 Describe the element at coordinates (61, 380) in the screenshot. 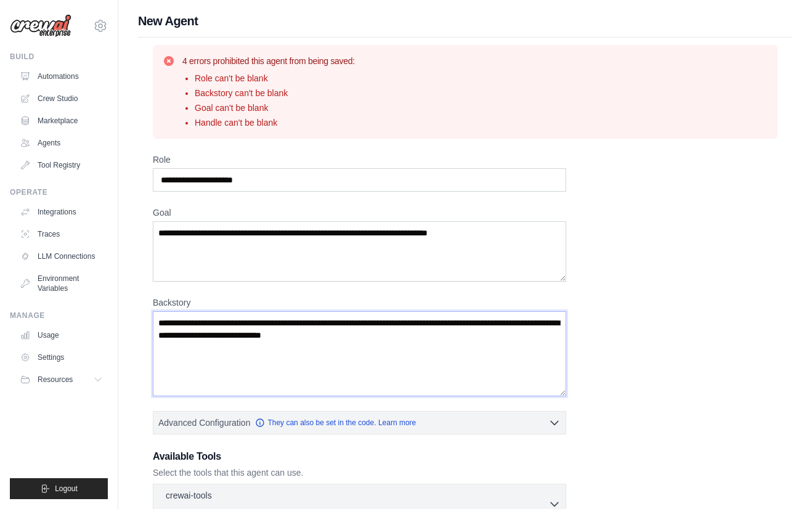

I see `button: Resources` at that location.